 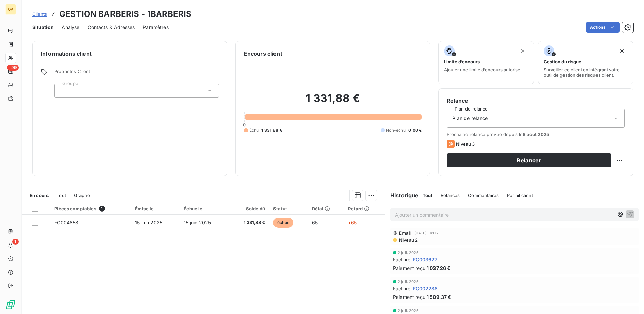 I want to click on h6: Historique, so click(x=402, y=196).